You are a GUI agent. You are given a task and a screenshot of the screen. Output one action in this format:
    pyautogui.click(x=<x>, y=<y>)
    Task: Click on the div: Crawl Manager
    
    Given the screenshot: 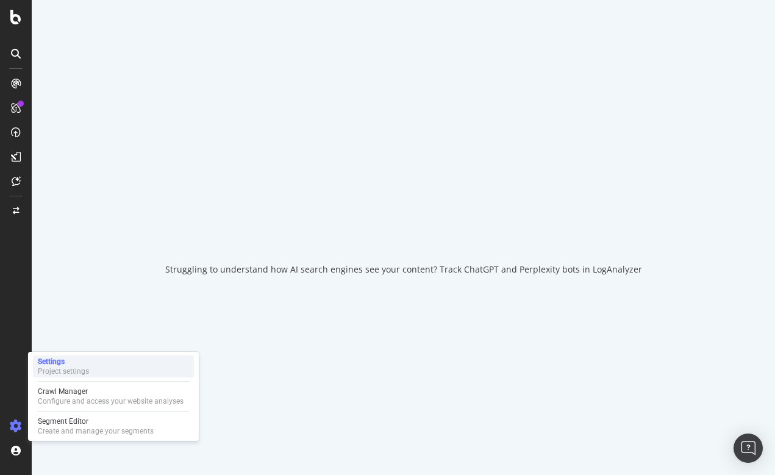 What is the action you would take?
    pyautogui.click(x=110, y=392)
    